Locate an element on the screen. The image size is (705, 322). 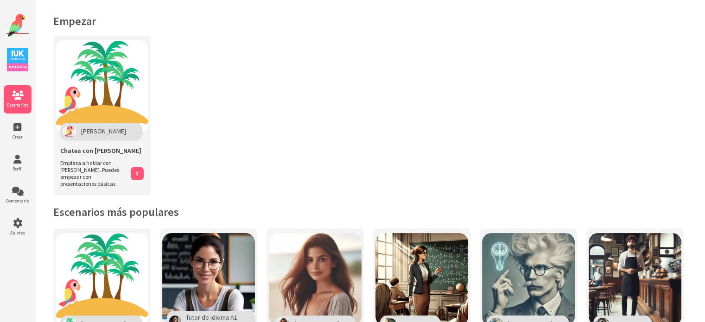
font: Crear is located at coordinates (18, 137).